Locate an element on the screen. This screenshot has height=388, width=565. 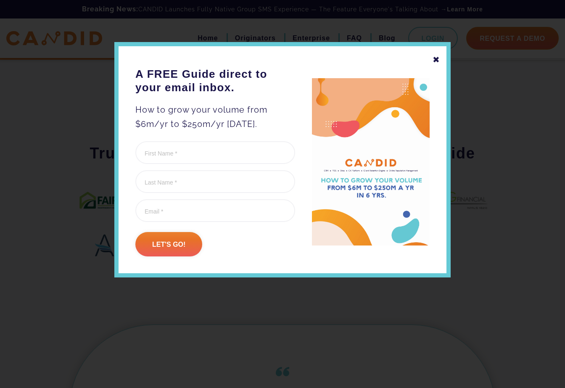
h3: A FREE Guide direct to your email inbox. is located at coordinates (215, 81).